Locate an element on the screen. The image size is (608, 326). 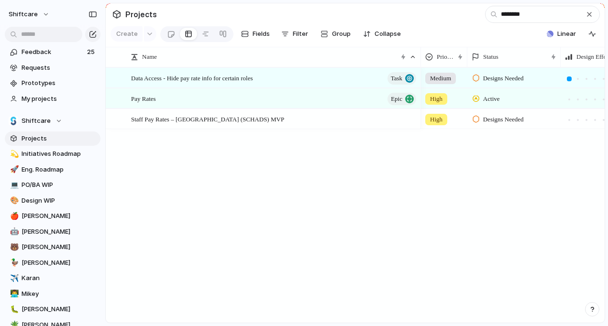
div: 💻PO/BA WIP is located at coordinates (53, 185).